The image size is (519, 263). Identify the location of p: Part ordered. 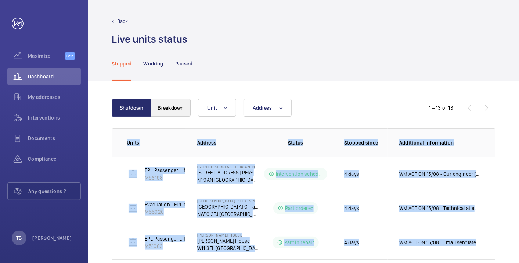
(299, 208).